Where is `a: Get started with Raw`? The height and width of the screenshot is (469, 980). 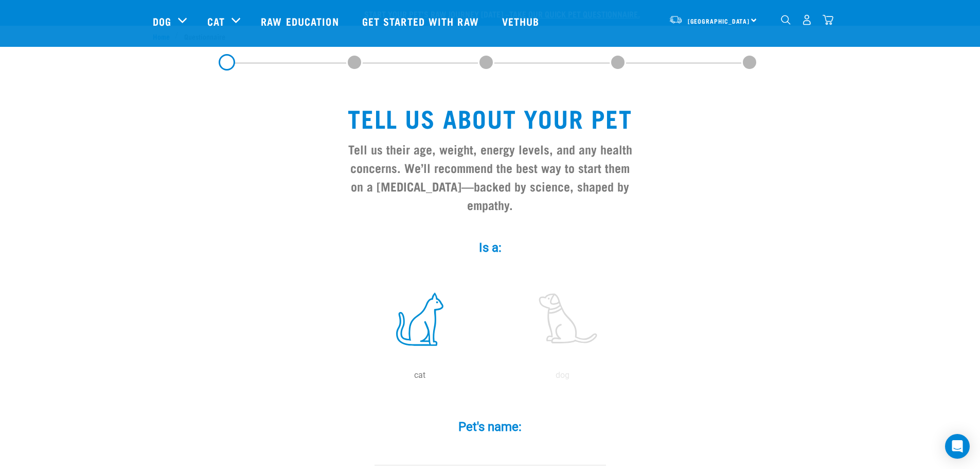
a: Get started with Raw is located at coordinates (422, 21).